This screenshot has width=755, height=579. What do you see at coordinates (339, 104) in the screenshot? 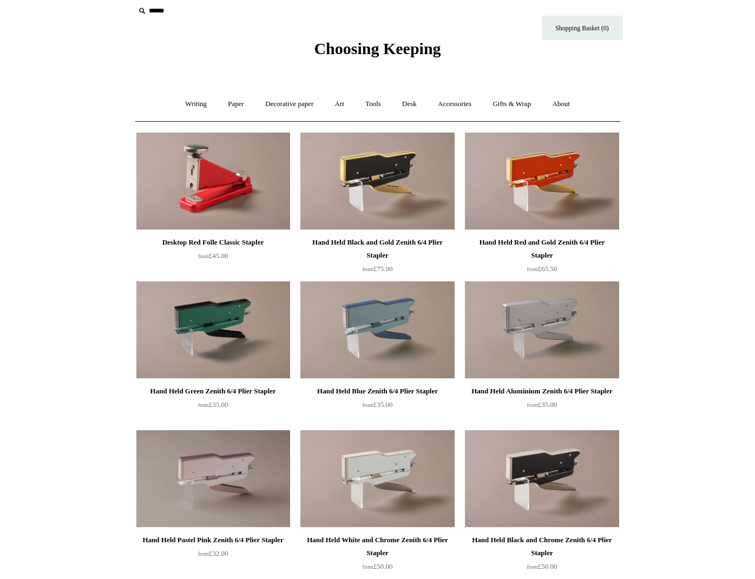
I see `a: Art` at bounding box center [339, 104].